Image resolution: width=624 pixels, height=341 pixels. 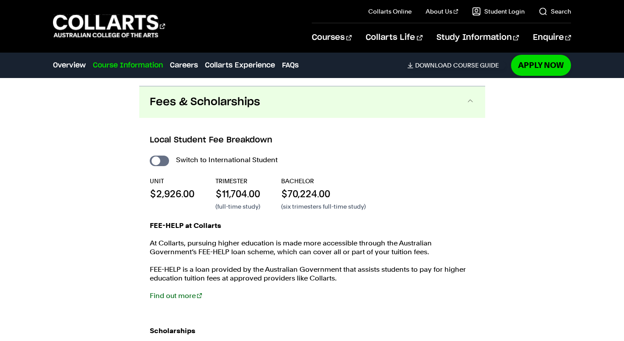 What do you see at coordinates (331, 38) in the screenshot?
I see `a: Courses` at bounding box center [331, 38].